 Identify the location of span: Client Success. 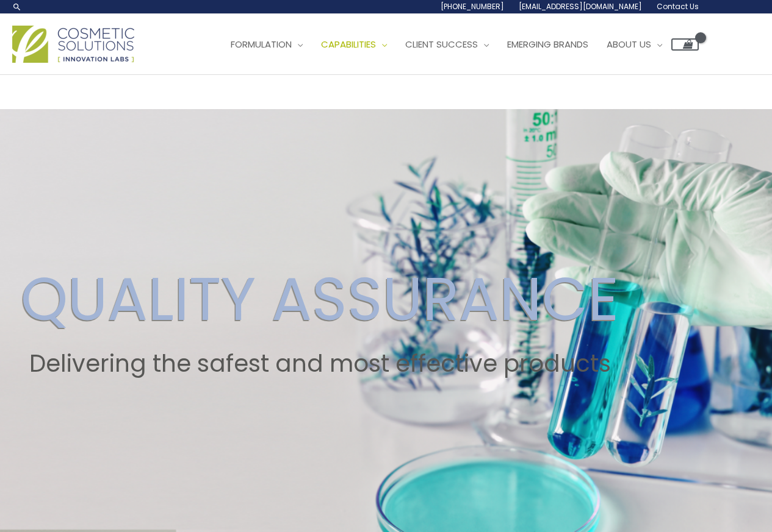
(442, 44).